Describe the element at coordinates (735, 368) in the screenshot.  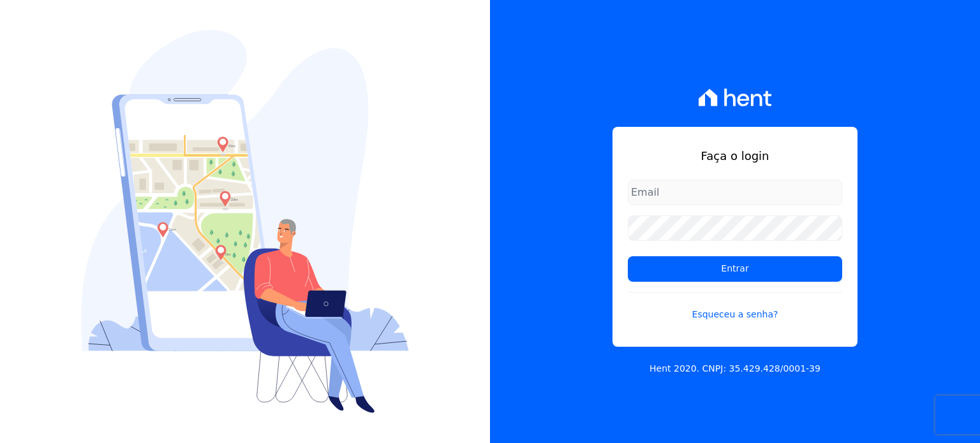
I see `p: Hent 2020. CNPJ: 35.429.428/0001-39` at that location.